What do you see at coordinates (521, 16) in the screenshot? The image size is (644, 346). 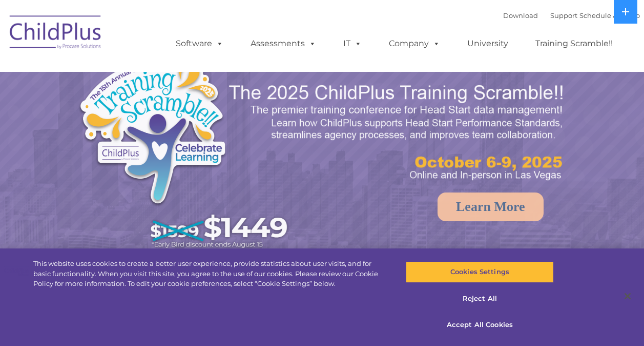 I see `a: Download` at bounding box center [521, 16].